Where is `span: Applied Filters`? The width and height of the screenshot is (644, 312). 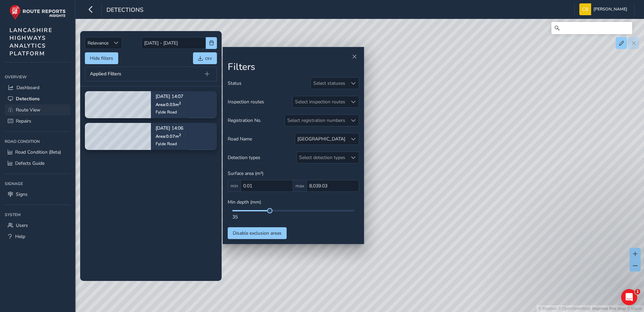 span: Applied Filters is located at coordinates (105, 74).